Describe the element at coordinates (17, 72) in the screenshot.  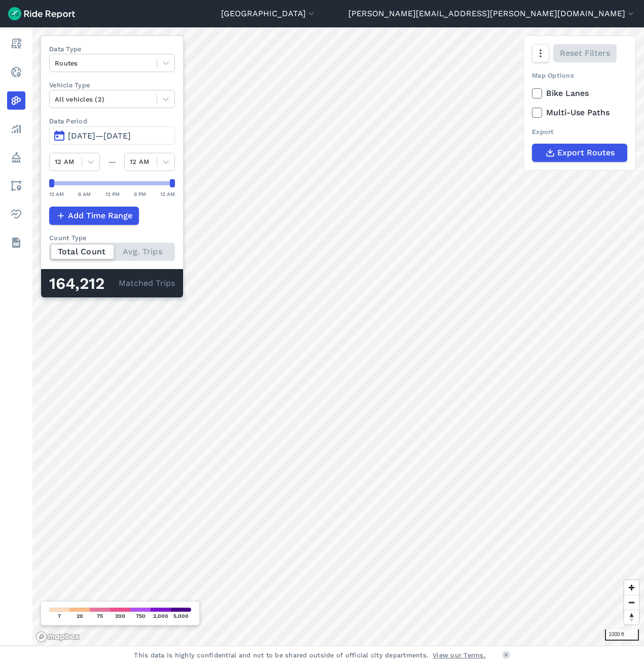
I see `a: Realtime` at that location.